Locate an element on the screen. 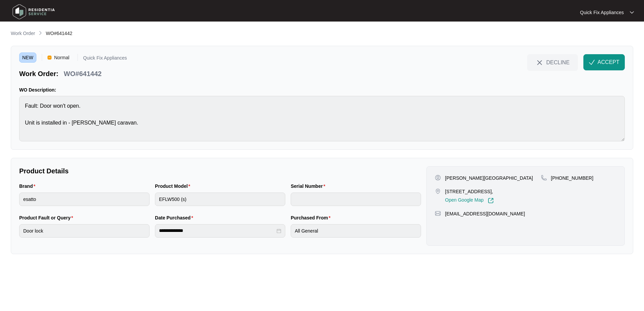  button: close-IconDECLINE is located at coordinates (553, 62).